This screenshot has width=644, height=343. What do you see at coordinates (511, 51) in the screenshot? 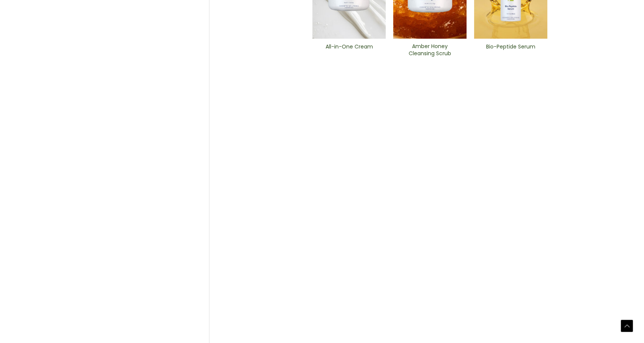
I see `a: Bio-Peptide ​Serum` at bounding box center [511, 51].